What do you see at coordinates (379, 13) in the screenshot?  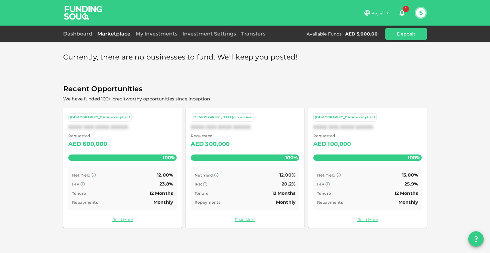 I see `span: العربية` at bounding box center [379, 13].